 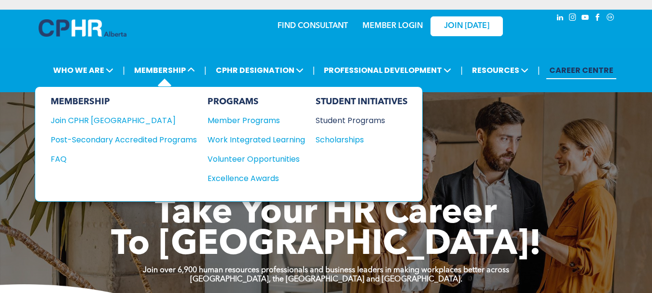 I want to click on a: linkedin, so click(x=561, y=18).